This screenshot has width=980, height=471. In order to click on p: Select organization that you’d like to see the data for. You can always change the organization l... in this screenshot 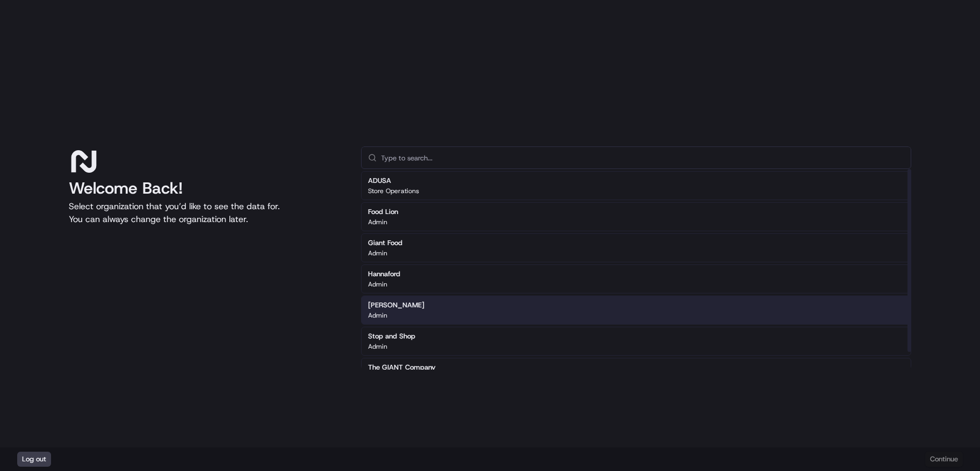, I will do `click(206, 213)`.